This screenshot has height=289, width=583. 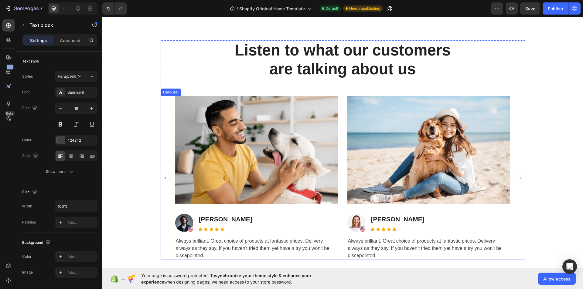 What do you see at coordinates (76, 206) in the screenshot?
I see `input: Auto` at bounding box center [76, 206].